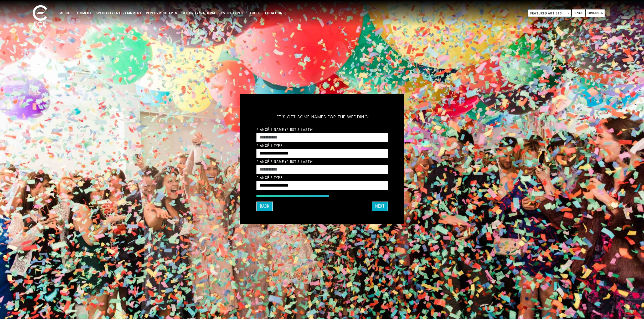  I want to click on a: About, so click(255, 13).